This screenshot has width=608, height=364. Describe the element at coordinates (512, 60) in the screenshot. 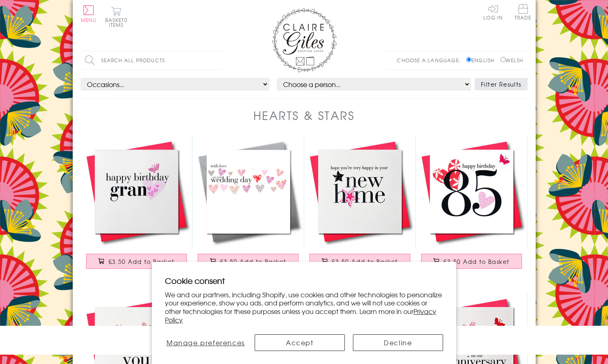

I see `label: Welsh` at that location.